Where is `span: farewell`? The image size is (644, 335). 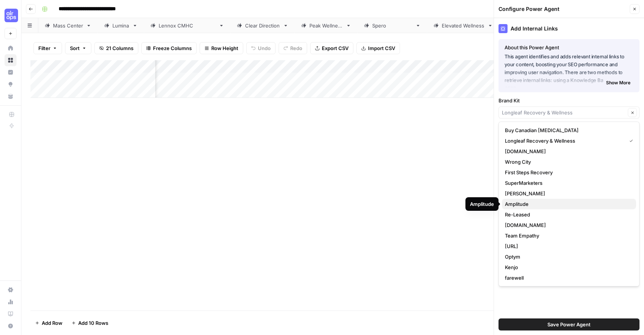
span: farewell is located at coordinates (567, 277).